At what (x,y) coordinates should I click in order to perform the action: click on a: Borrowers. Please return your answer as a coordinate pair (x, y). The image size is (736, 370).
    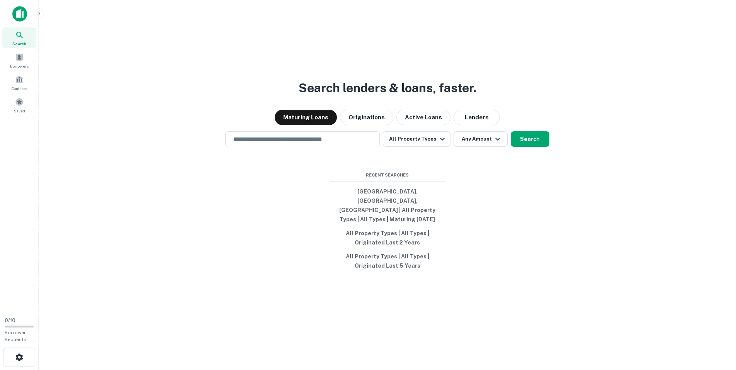
    Looking at the image, I should click on (19, 60).